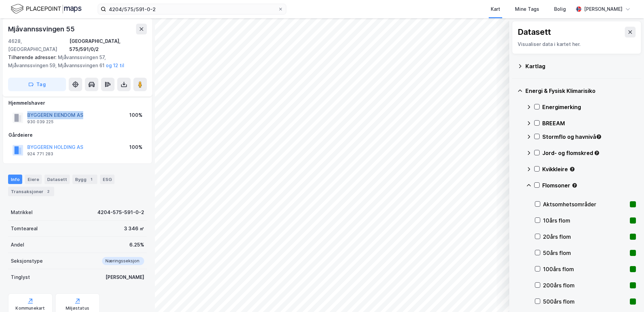  I want to click on div: Kvikkleire, so click(590, 169).